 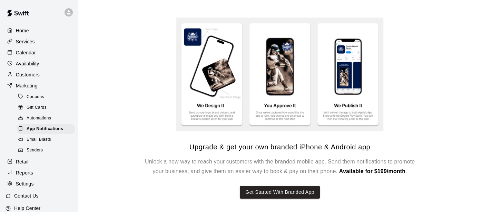 What do you see at coordinates (39, 31) in the screenshot?
I see `div: Home` at bounding box center [39, 31].